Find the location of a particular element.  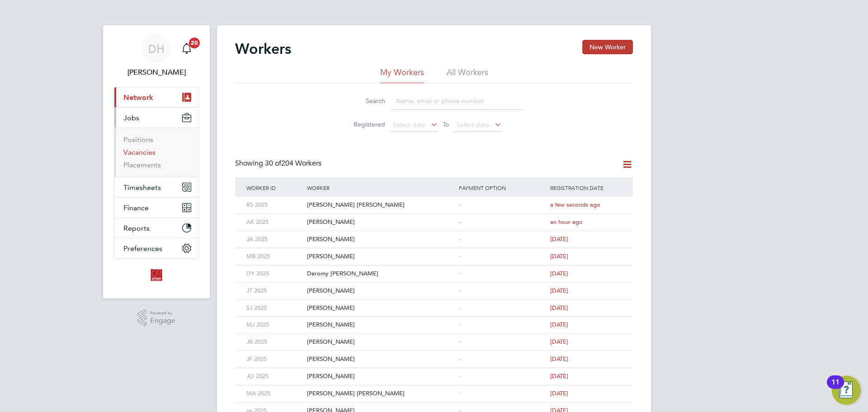

div: DY 2025 is located at coordinates (274, 274).